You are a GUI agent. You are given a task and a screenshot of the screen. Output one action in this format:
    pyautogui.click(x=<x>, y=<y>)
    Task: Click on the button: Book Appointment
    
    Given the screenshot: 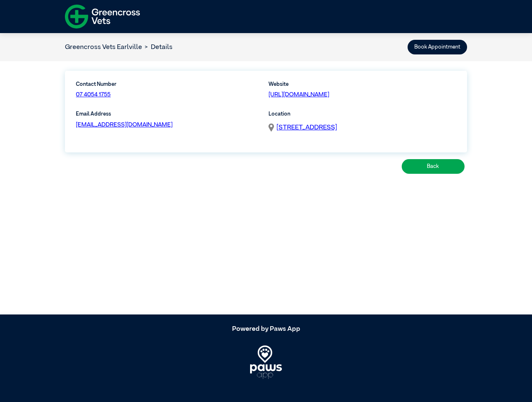 What is the action you would take?
    pyautogui.click(x=437, y=47)
    